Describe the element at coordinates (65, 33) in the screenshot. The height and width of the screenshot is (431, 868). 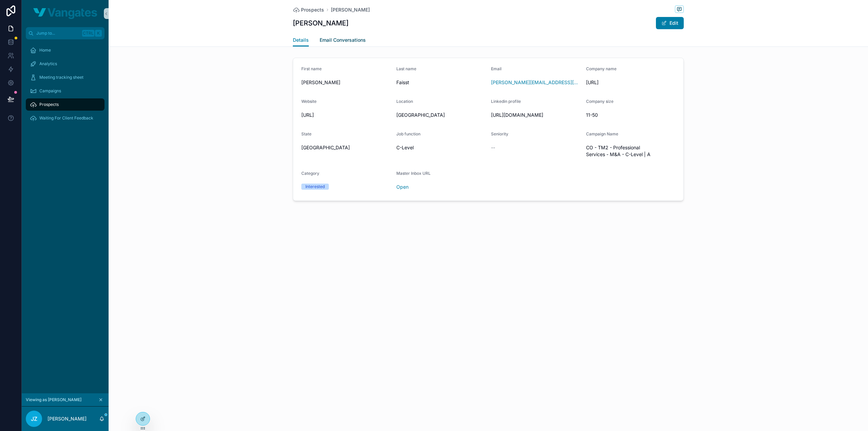
I see `button: Jump to...CtrlK` at that location.